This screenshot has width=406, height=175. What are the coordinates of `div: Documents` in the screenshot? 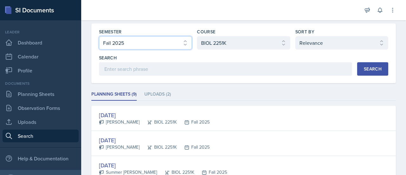 It's located at (41, 83).